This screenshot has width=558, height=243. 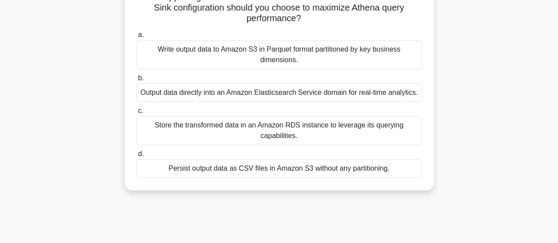 What do you see at coordinates (279, 55) in the screenshot?
I see `div: Write output data to Amazon S3 in Parquet format partitioned by key business dimensions.` at bounding box center [279, 55].